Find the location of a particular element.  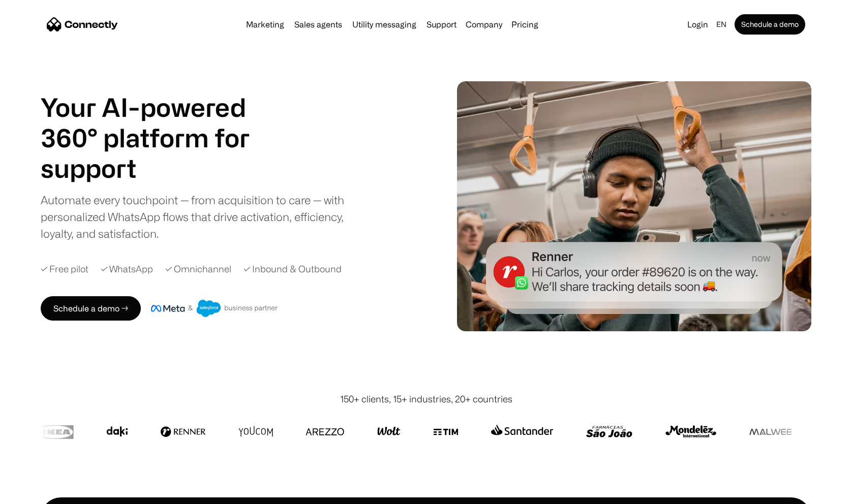

div: 150+ clients, 15+ industries, 20+ countries is located at coordinates (426, 399).